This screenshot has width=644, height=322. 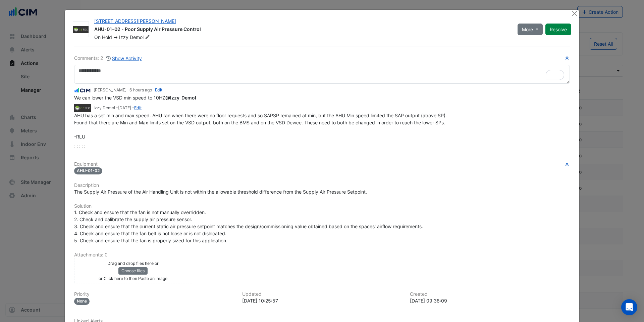 What do you see at coordinates (490, 294) in the screenshot?
I see `h6: Created` at bounding box center [490, 294].